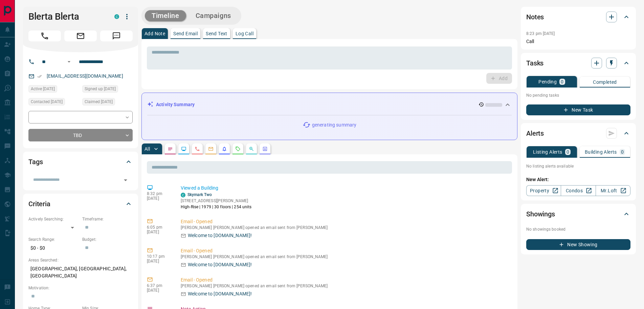 The width and height of the screenshot is (644, 309). Describe the element at coordinates (80, 36) in the screenshot. I see `span: Email` at that location.